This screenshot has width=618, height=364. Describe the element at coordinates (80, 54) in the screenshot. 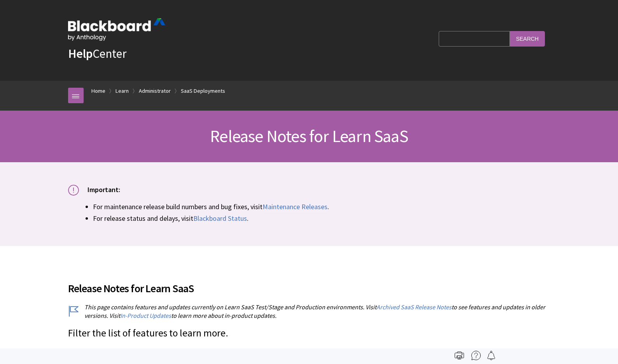

I see `strong: Help` at that location.